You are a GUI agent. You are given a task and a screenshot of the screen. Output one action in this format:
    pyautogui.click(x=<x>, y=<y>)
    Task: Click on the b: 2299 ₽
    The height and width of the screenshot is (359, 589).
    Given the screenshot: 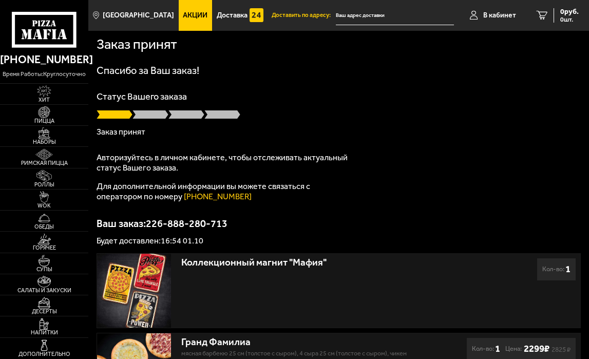 What is the action you would take?
    pyautogui.click(x=536, y=349)
    